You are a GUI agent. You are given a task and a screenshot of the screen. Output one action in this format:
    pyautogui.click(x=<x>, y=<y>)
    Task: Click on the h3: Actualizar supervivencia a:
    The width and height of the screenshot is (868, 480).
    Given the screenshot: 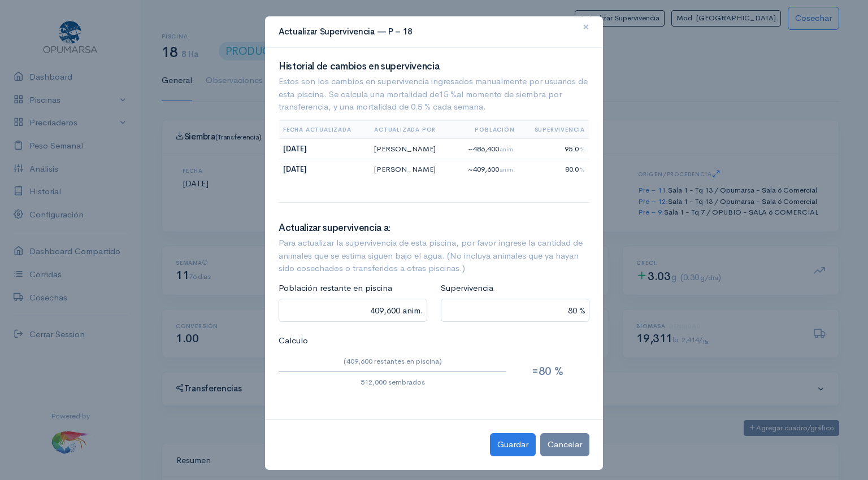 What is the action you would take?
    pyautogui.click(x=434, y=228)
    